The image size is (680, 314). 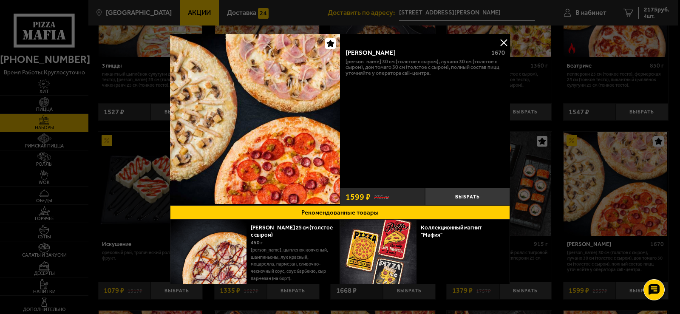 What do you see at coordinates (257, 243) in the screenshot?
I see `span: 450 г` at bounding box center [257, 243].